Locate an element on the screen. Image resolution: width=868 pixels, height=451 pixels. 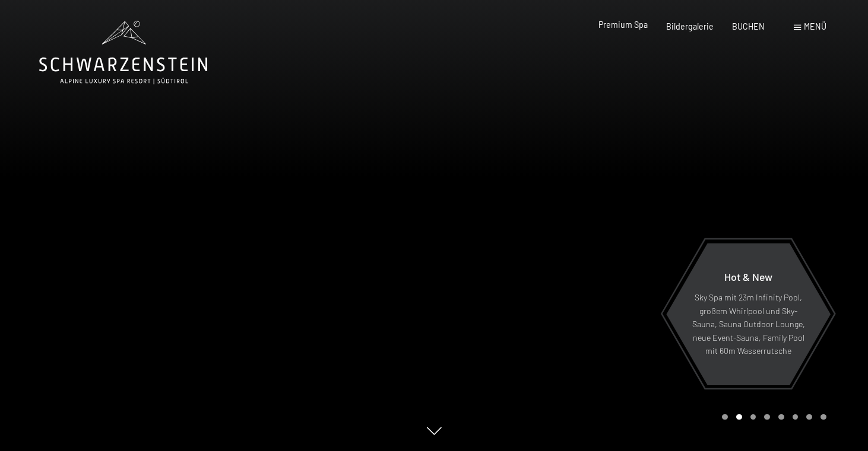
div: Carousel Pagination is located at coordinates (772, 418).